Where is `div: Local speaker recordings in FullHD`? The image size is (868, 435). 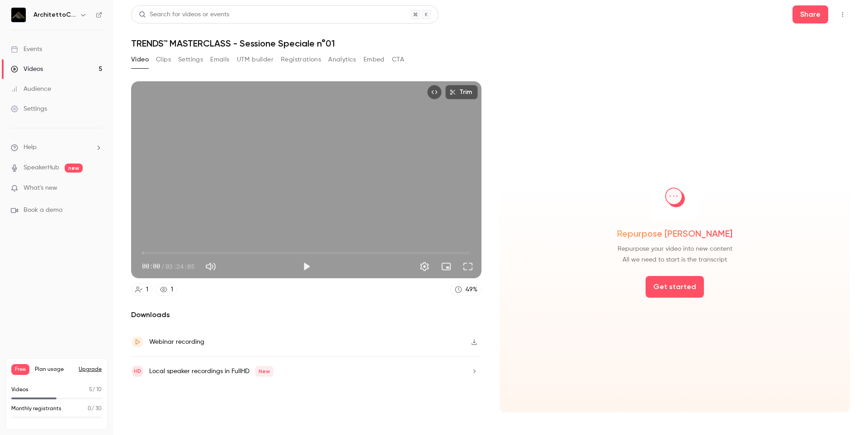
div: Local speaker recordings in FullHD is located at coordinates (211, 372).